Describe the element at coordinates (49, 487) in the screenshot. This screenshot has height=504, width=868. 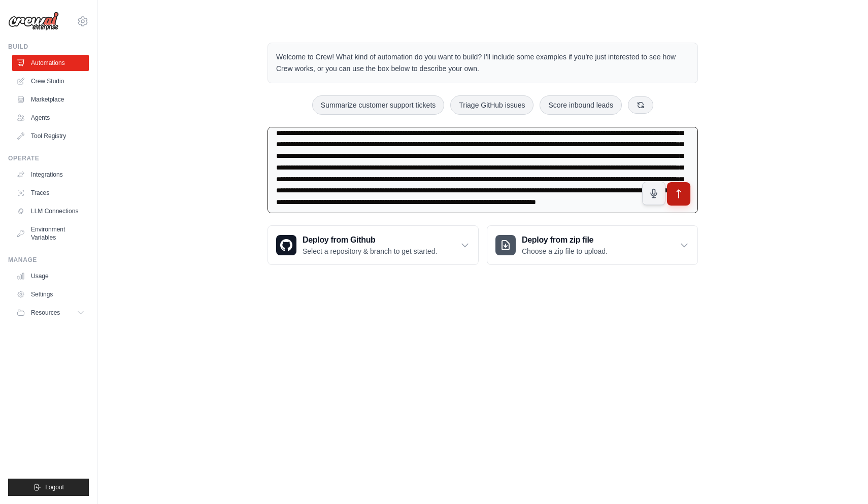
I see `button: Logout` at that location.